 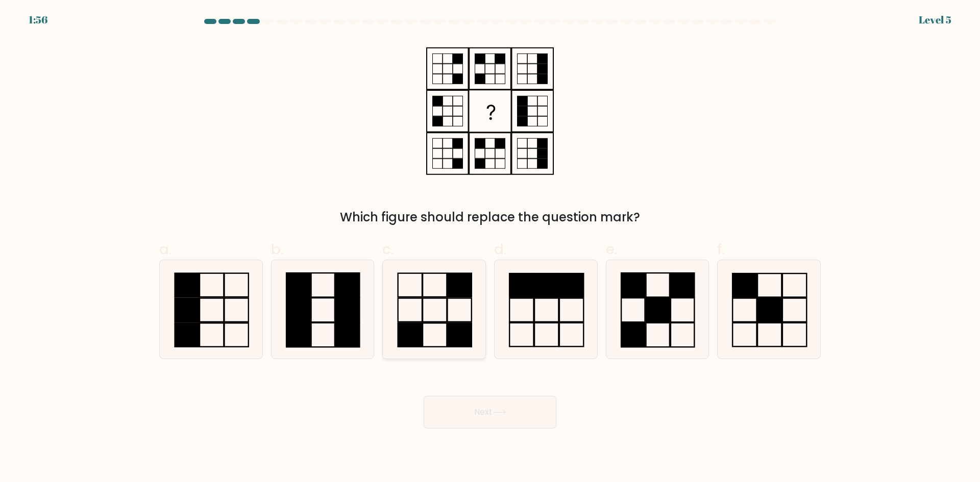 What do you see at coordinates (721, 249) in the screenshot?
I see `span: f.` at bounding box center [721, 249].